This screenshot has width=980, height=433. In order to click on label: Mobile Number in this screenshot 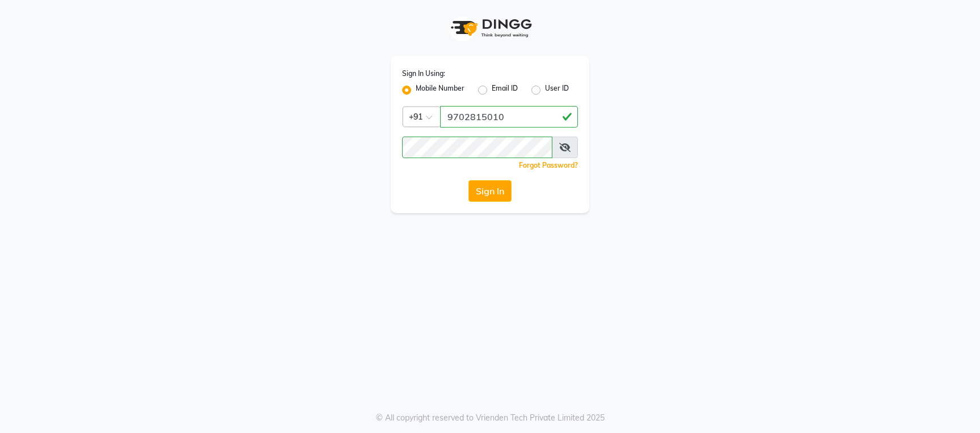, I will do `click(440, 90)`.